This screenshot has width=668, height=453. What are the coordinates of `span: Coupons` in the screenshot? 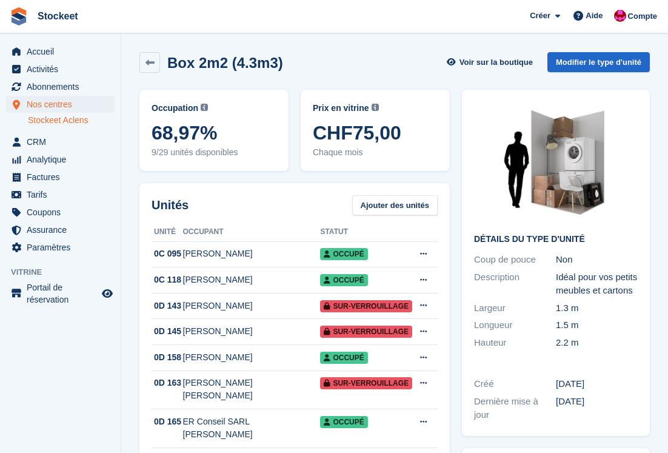 It's located at (63, 212).